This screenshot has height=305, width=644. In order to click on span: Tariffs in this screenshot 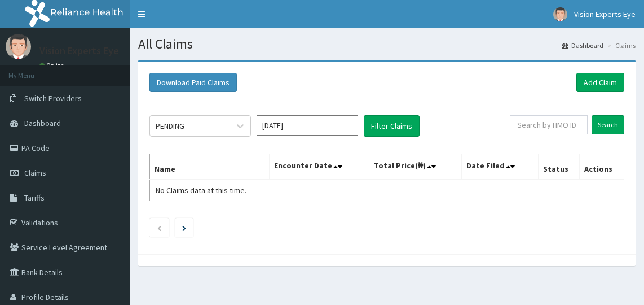, I will do `click(35, 198)`.